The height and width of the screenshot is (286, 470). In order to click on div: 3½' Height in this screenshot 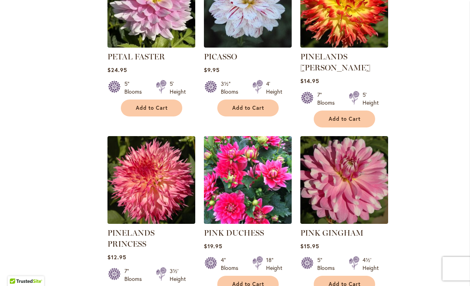, I will do `click(177, 275)`.